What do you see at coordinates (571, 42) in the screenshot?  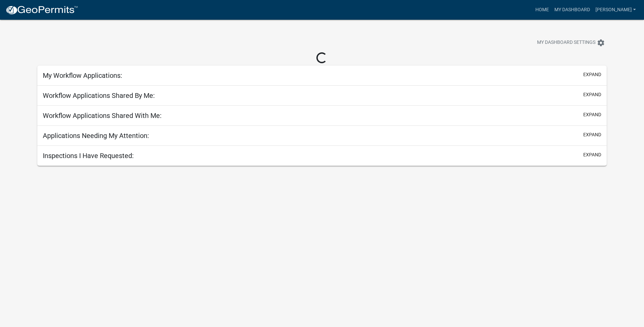 I see `button: My Dashboard Settingssettings` at bounding box center [571, 42].